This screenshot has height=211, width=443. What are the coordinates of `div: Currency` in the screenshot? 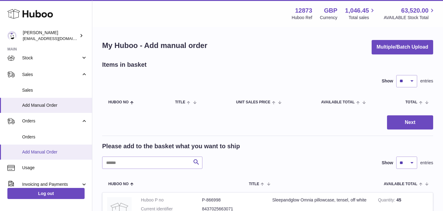 It's located at (329, 18).